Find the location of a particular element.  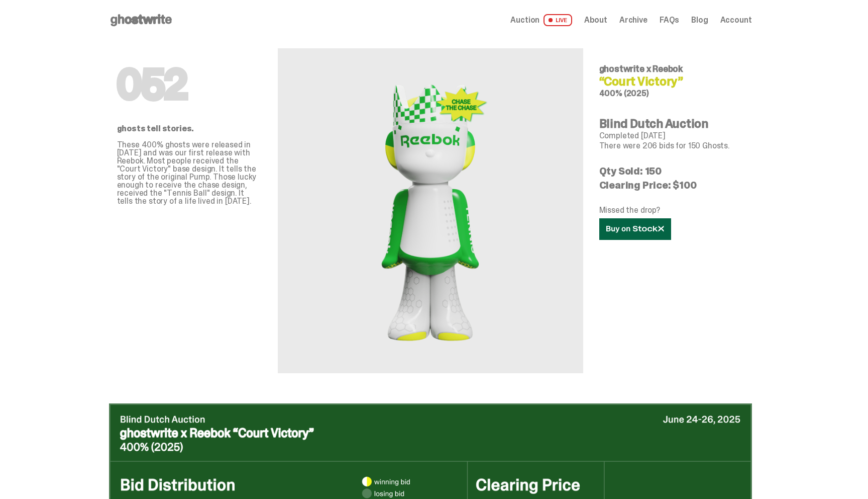

a: About is located at coordinates (596, 20).